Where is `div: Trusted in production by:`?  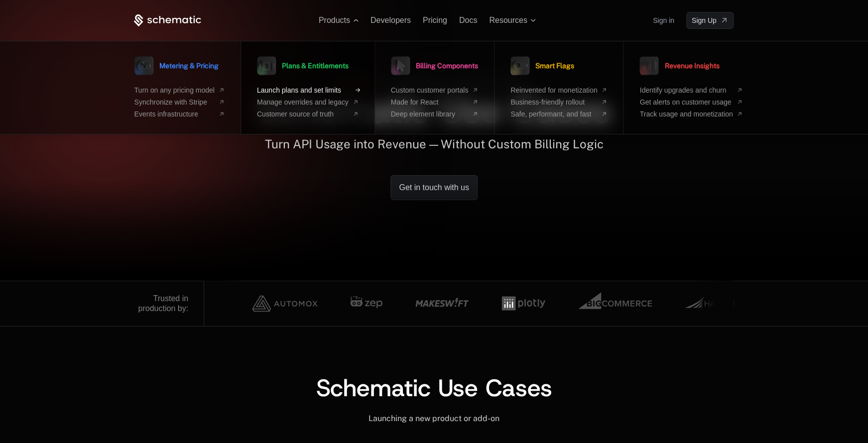 div: Trusted in production by: is located at coordinates (163, 304).